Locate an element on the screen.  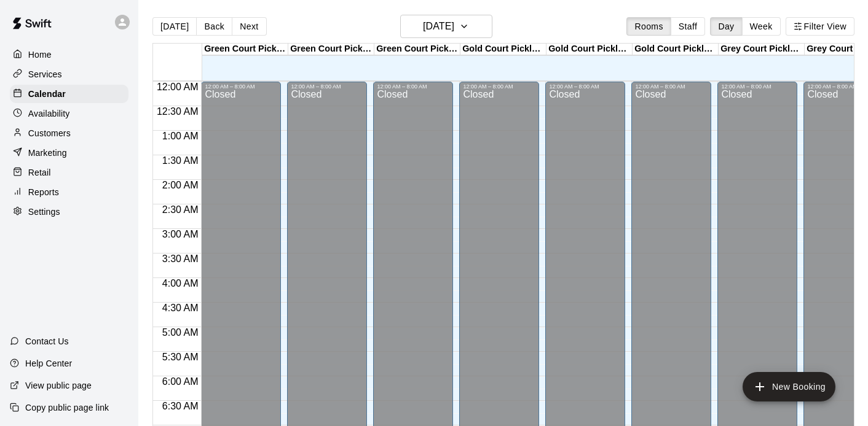
p: Marketing is located at coordinates (47, 153).